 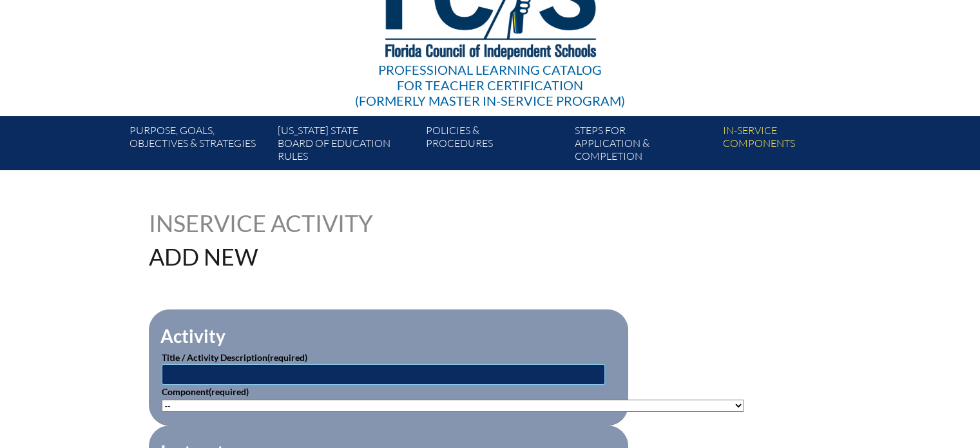 I want to click on a: Steps forapplication & completion, so click(x=644, y=146).